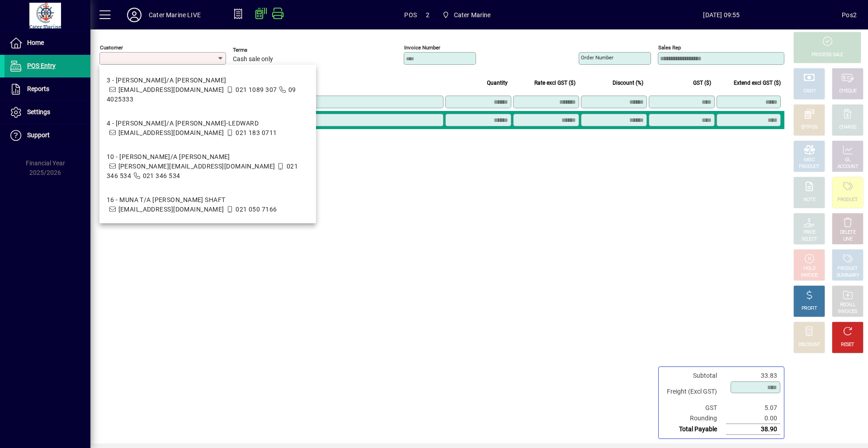 This screenshot has width=868, height=448. Describe the element at coordinates (174, 15) in the screenshot. I see `div: Cater Marine LIVE` at that location.